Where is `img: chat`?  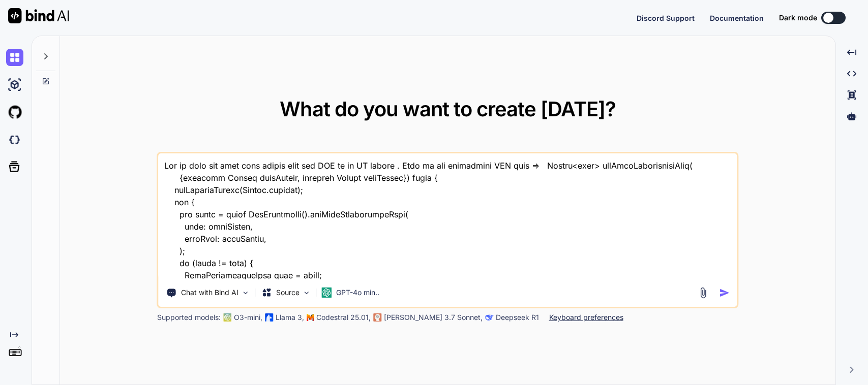
img: chat is located at coordinates (14, 57).